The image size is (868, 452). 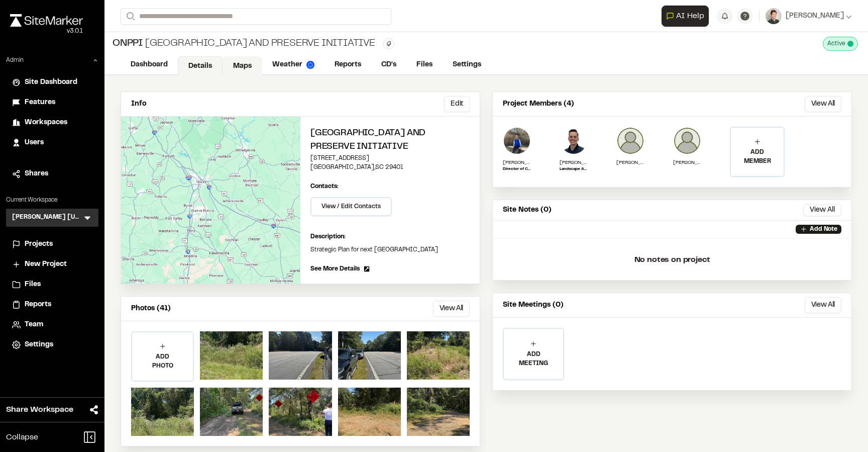 What do you see at coordinates (457, 105) in the screenshot?
I see `button: Edit` at bounding box center [457, 105].